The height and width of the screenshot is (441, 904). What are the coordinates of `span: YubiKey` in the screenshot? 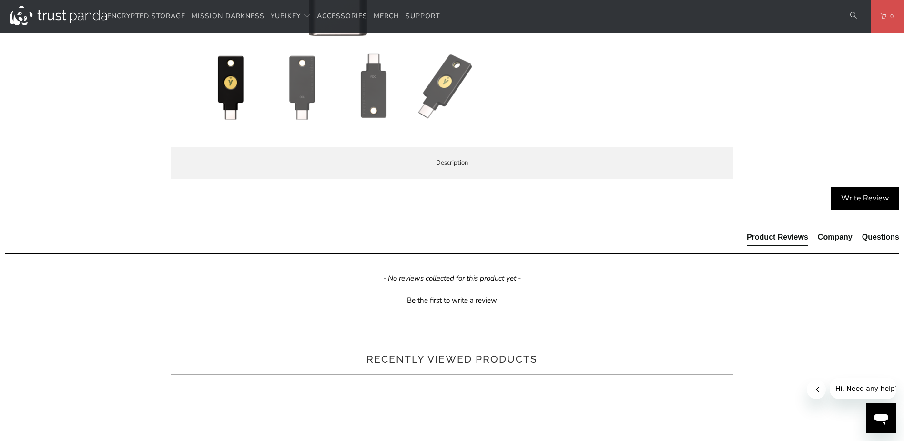 It's located at (286, 16).